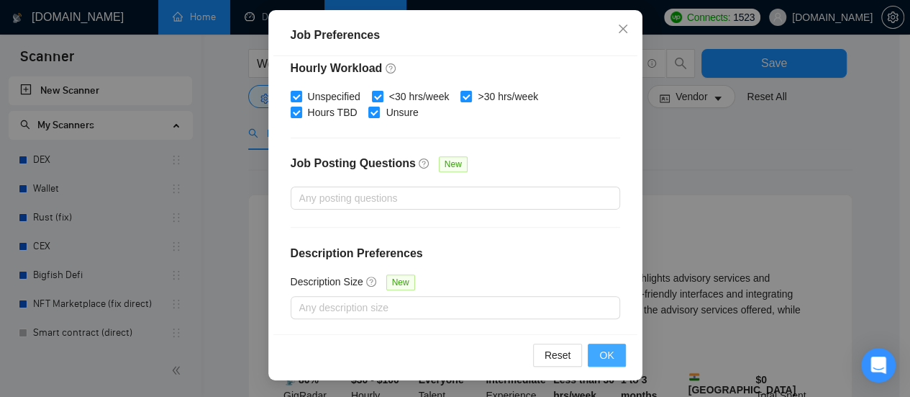  What do you see at coordinates (334, 96) in the screenshot?
I see `span: Unspecified` at bounding box center [334, 96].